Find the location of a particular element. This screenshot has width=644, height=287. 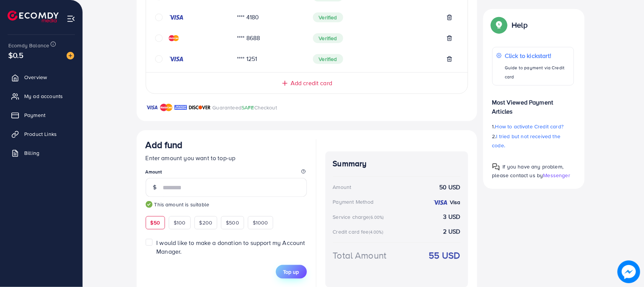

a: My ad accounts is located at coordinates (41, 96).